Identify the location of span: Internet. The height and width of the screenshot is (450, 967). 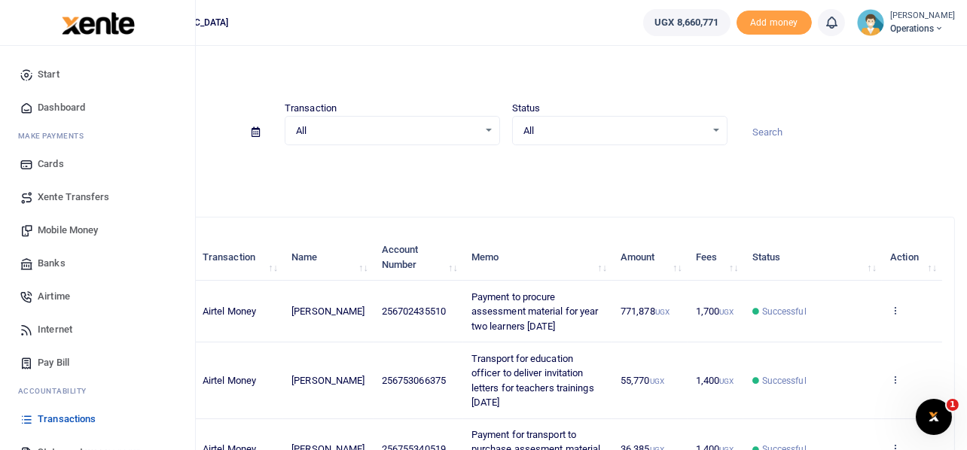
(55, 330).